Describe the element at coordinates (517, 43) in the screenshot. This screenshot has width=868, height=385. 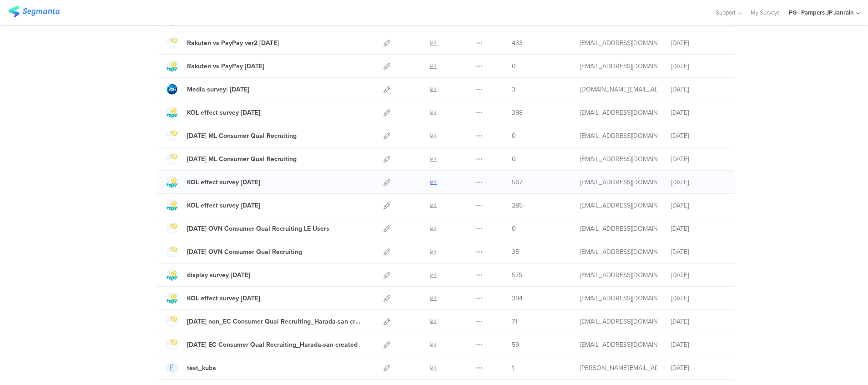
I see `span: 433` at that location.